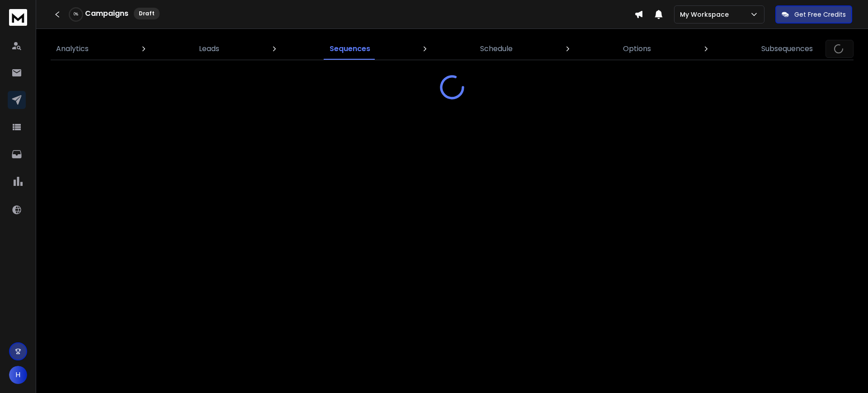  What do you see at coordinates (706, 15) in the screenshot?
I see `p: My Workspace` at bounding box center [706, 15].